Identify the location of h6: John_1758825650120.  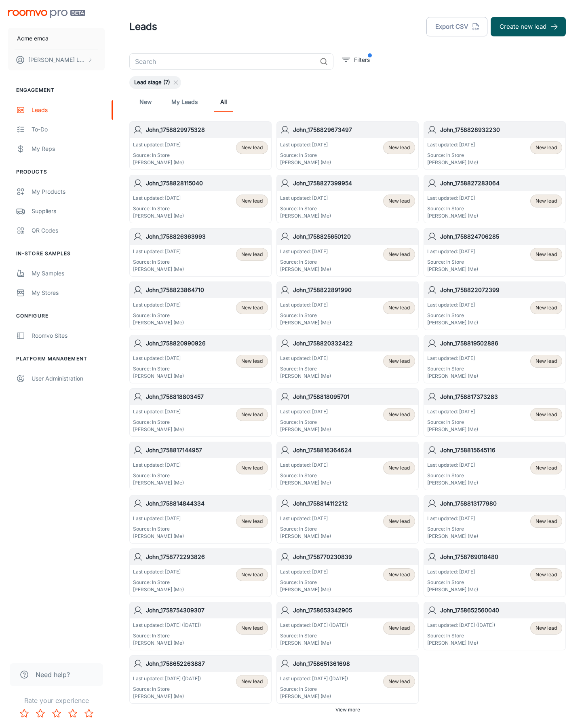
(354, 237).